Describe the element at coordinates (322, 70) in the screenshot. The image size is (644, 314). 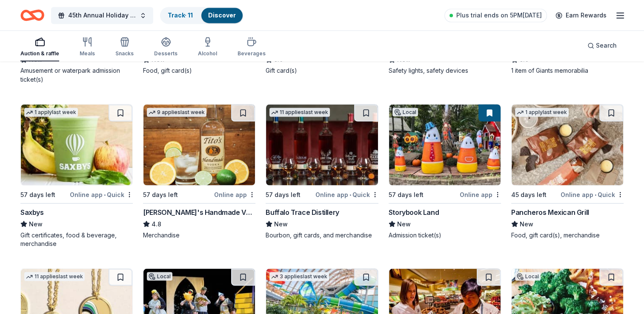
I see `div: Gift card(s)` at that location.